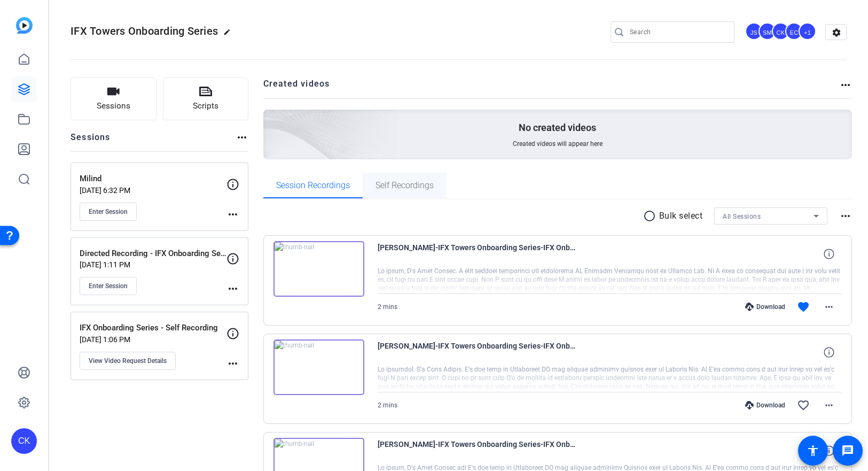 The height and width of the screenshot is (471, 868). Describe the element at coordinates (754, 32) in the screenshot. I see `ngx-avatar: Justin Silicato` at that location.